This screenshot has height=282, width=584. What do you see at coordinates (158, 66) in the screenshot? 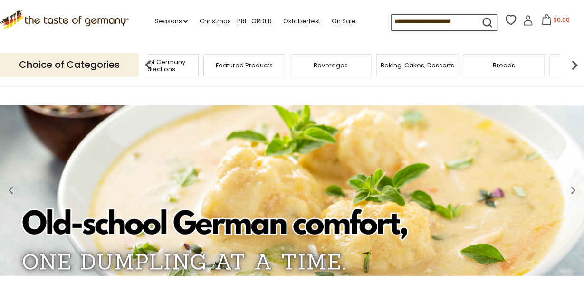
I see `span: Taste of Germany Collections` at bounding box center [158, 66].